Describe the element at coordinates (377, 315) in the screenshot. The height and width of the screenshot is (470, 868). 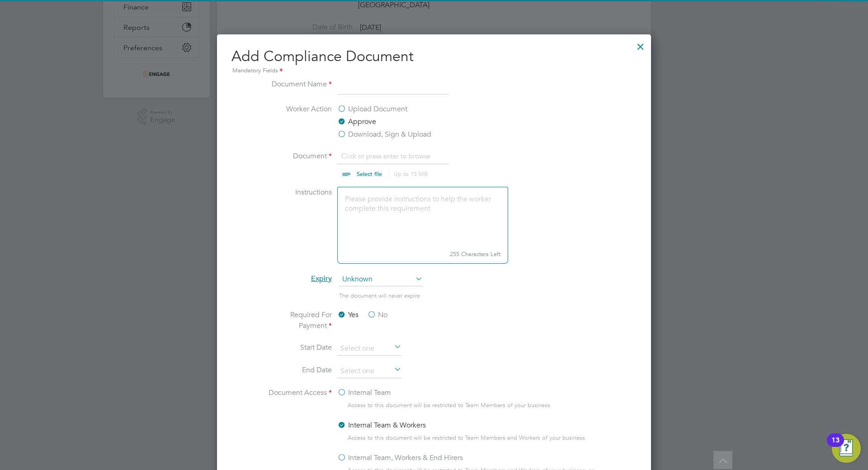
I see `label: No` at that location.